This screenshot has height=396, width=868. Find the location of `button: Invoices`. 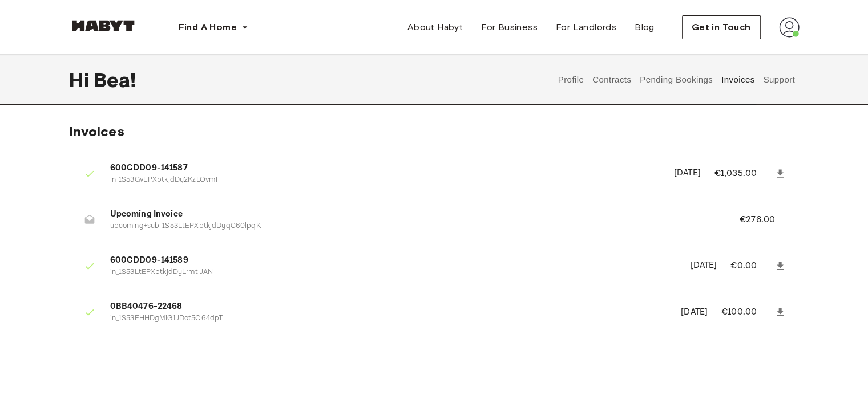

button: Invoices is located at coordinates (737, 80).